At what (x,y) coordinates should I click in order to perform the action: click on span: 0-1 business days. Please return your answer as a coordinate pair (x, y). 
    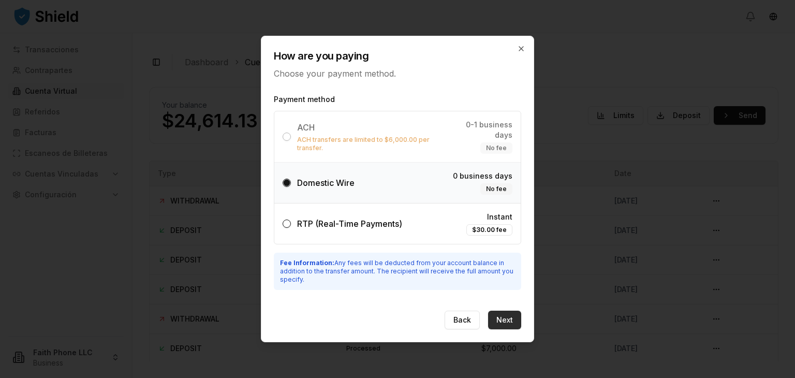
    Looking at the image, I should click on (481, 130).